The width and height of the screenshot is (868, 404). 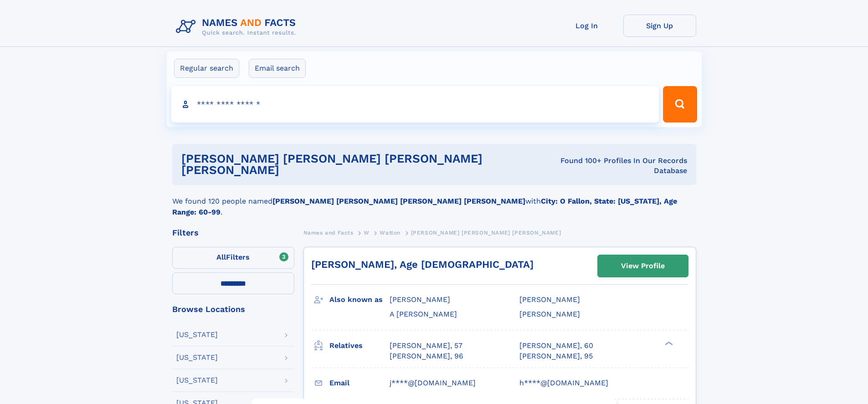 What do you see at coordinates (390, 232) in the screenshot?
I see `a: Watton` at bounding box center [390, 232].